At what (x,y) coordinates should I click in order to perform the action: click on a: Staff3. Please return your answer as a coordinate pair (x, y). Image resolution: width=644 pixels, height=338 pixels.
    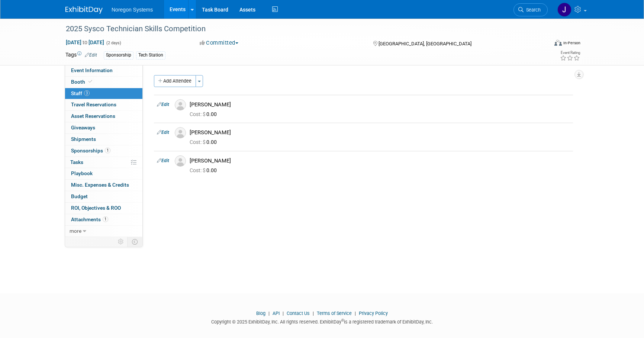
    Looking at the image, I should click on (104, 94).